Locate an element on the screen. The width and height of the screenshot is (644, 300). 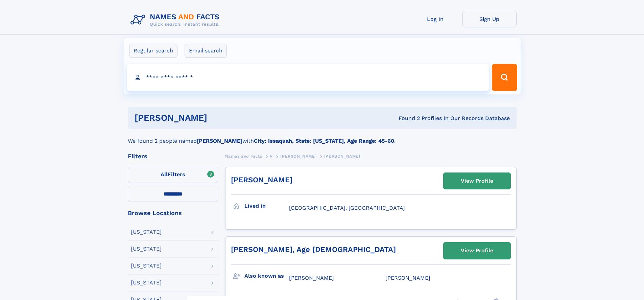
span: All is located at coordinates (164, 174).